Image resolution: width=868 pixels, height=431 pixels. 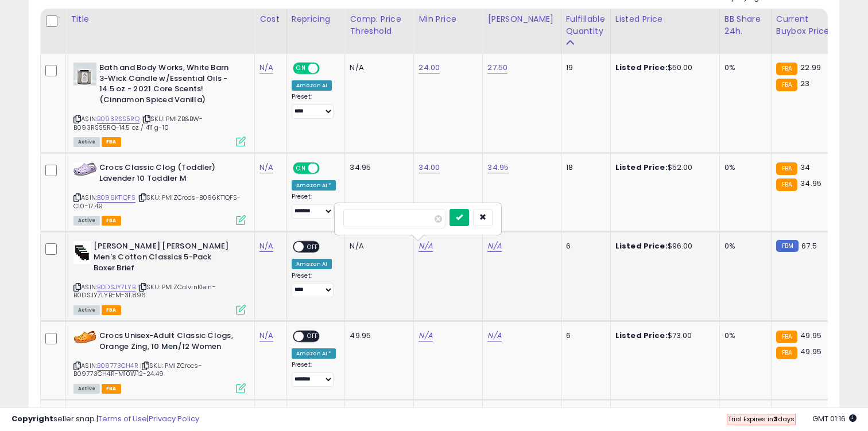 I want to click on div: Current Buybox Price, so click(x=805, y=25).